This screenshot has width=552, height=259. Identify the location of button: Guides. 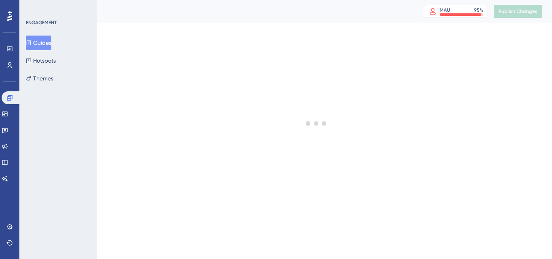
(38, 43).